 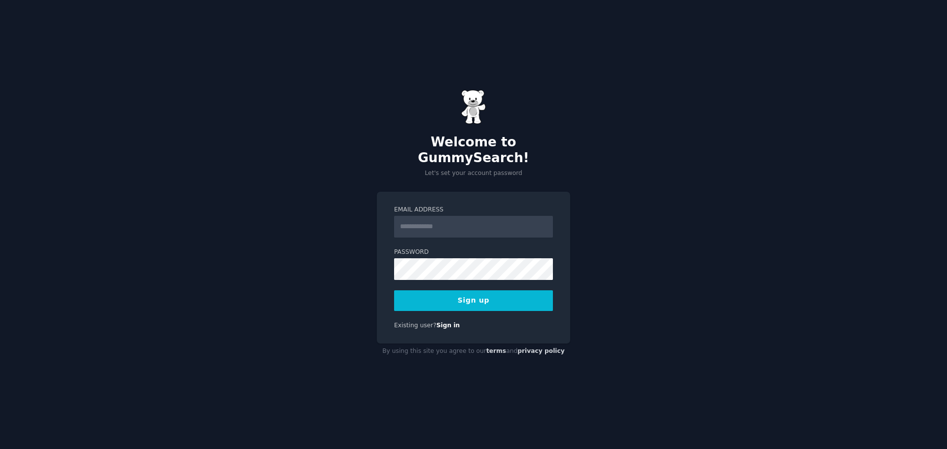 What do you see at coordinates (473, 301) in the screenshot?
I see `button: Sign up` at bounding box center [473, 301].